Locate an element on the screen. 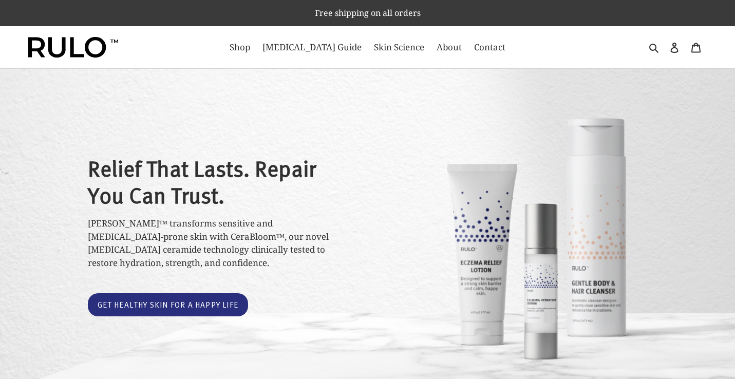 The width and height of the screenshot is (735, 379). span: Skin Science is located at coordinates (399, 47).